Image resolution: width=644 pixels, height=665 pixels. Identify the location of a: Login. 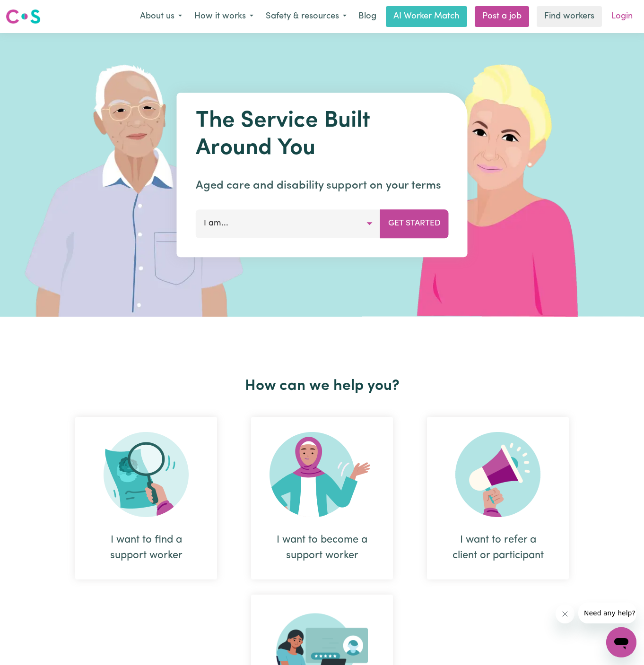
(622, 17).